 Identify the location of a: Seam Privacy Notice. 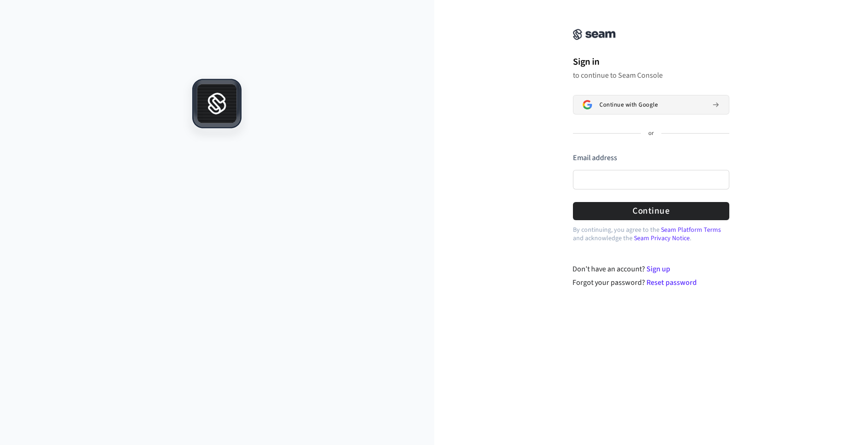
(661, 238).